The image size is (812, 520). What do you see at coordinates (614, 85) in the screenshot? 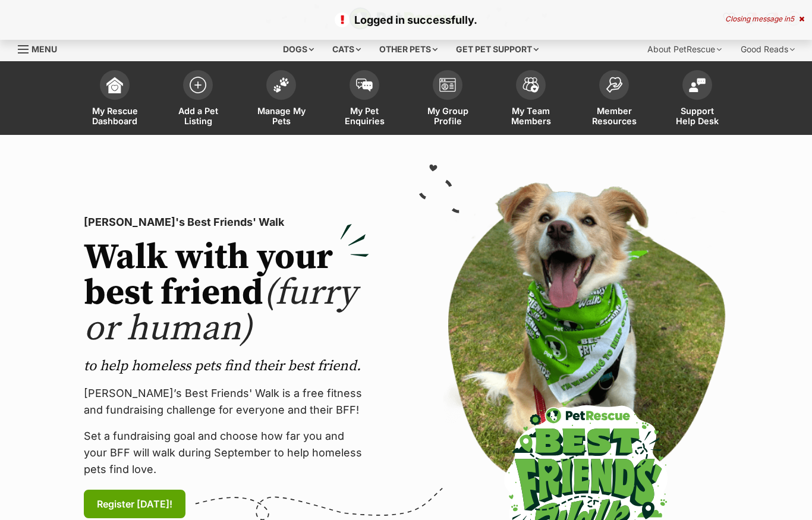
I see `img: member-resources-icon-8e73f808a243e03378d46382f2149f9095a855e16c252ad45f914b54edf8863c.svg` at bounding box center [614, 85].